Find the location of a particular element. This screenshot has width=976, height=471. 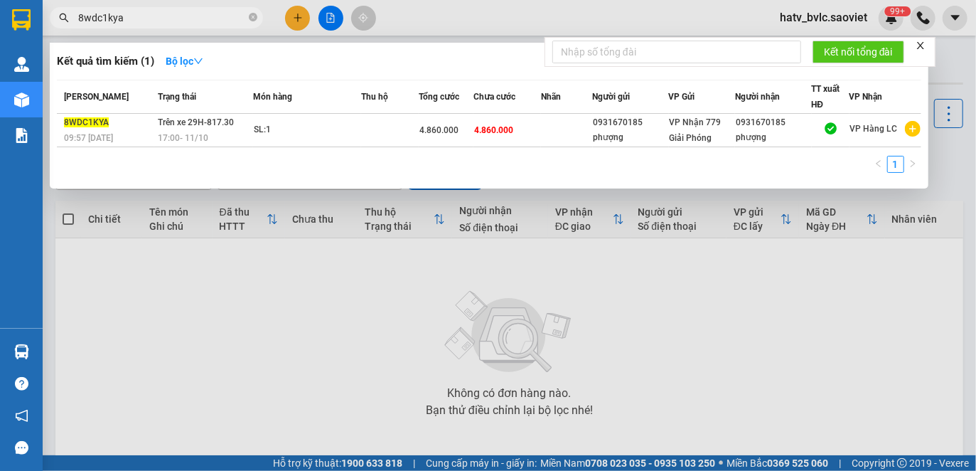

span: left is located at coordinates (879, 164).